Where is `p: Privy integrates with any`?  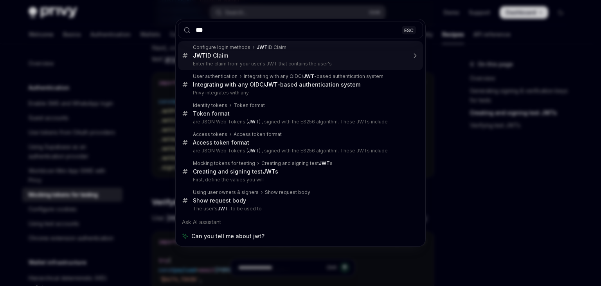 p: Privy integrates with any is located at coordinates (300, 93).